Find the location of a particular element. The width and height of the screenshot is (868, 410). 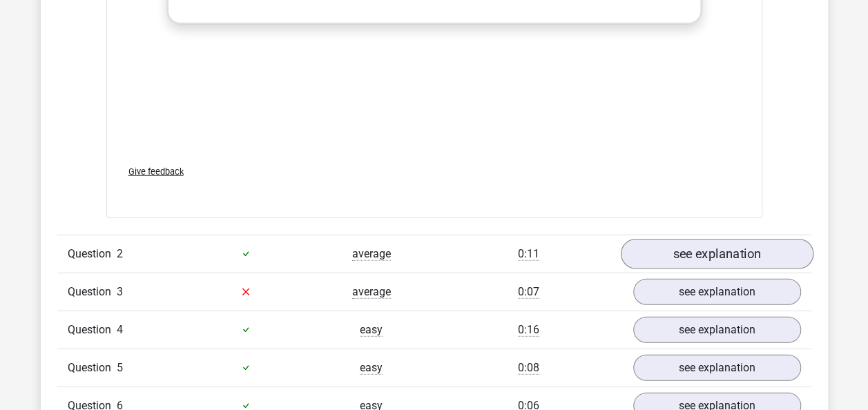

span: Give feedback is located at coordinates (156, 171).